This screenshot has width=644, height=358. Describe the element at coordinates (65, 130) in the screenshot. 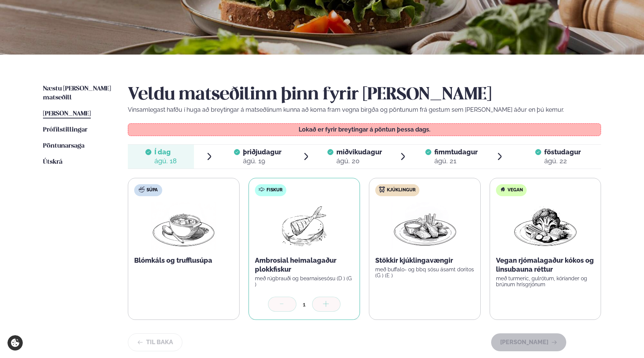

I see `span: Prófílstillingar` at that location.